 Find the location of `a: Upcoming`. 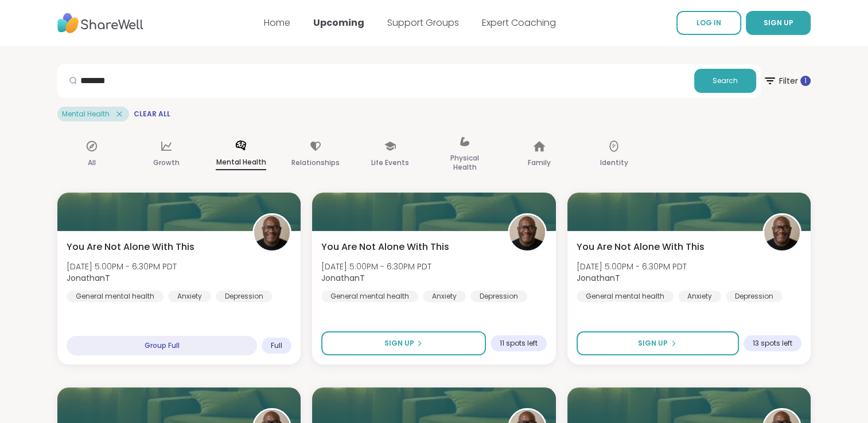

a: Upcoming is located at coordinates (339, 22).